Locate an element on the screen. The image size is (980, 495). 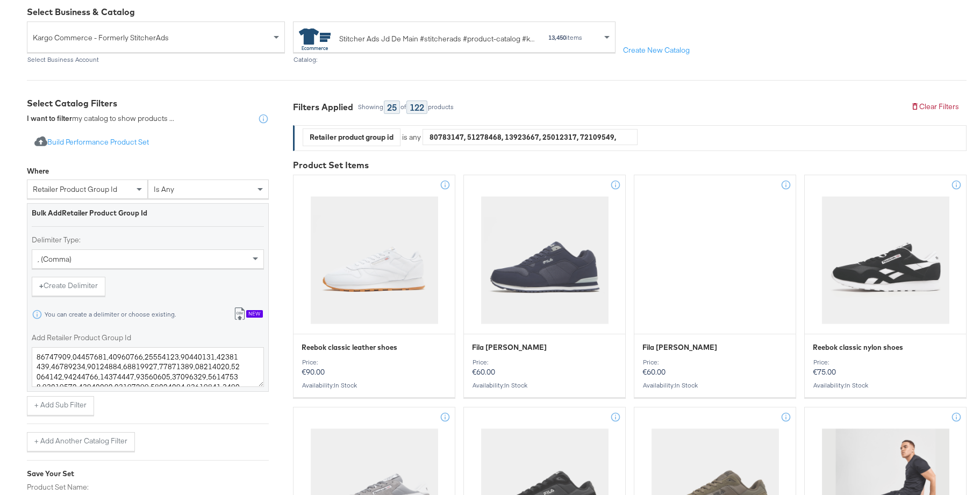
div: Retailer product group id is located at coordinates (352, 137).